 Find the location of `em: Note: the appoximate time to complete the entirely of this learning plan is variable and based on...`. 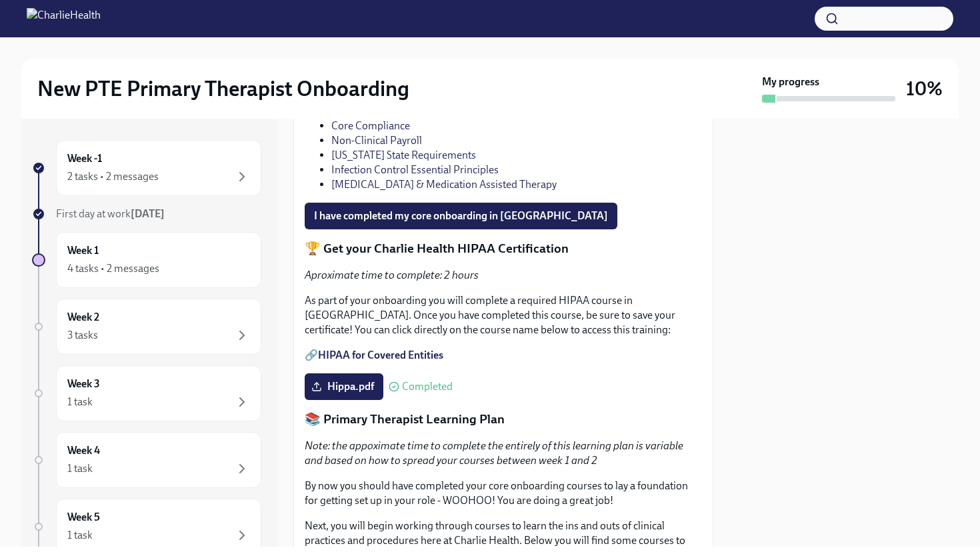

em: Note: the appoximate time to complete the entirely of this learning plan is variable and based on... is located at coordinates (494, 453).